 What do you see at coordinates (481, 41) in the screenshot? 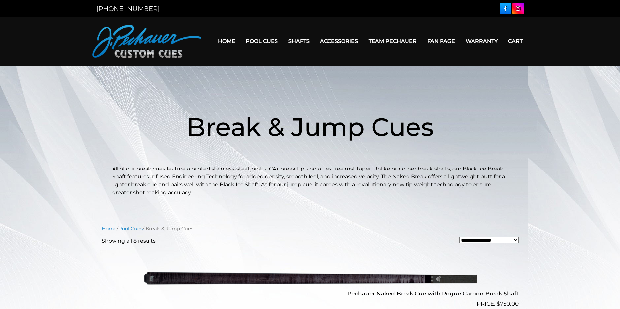
I see `a: Warranty` at bounding box center [481, 41].